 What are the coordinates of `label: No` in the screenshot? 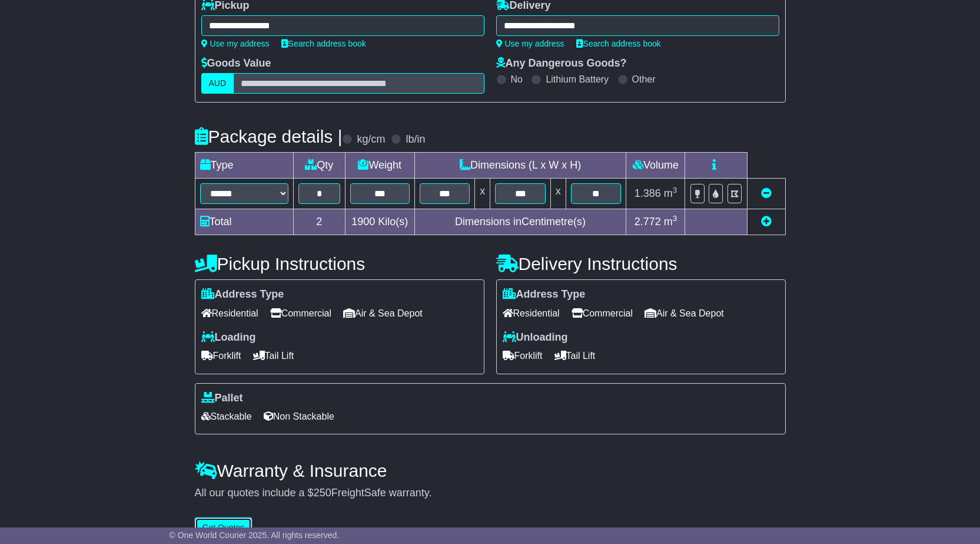 It's located at (517, 79).